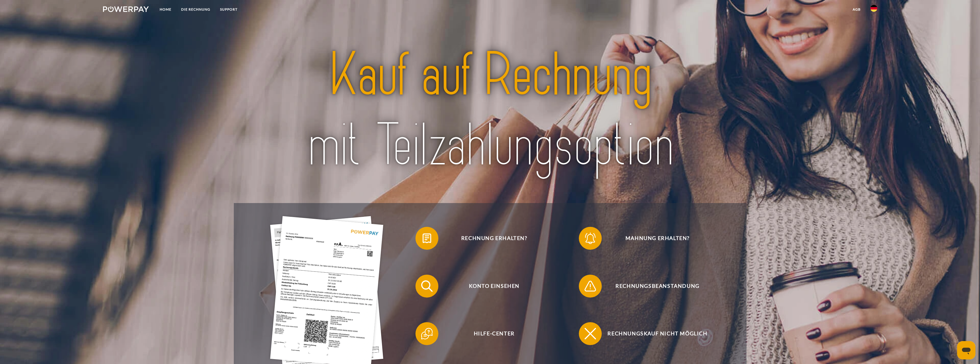 Image resolution: width=980 pixels, height=364 pixels. Describe the element at coordinates (126, 9) in the screenshot. I see `img: logo-powerpay-white.svg` at that location.